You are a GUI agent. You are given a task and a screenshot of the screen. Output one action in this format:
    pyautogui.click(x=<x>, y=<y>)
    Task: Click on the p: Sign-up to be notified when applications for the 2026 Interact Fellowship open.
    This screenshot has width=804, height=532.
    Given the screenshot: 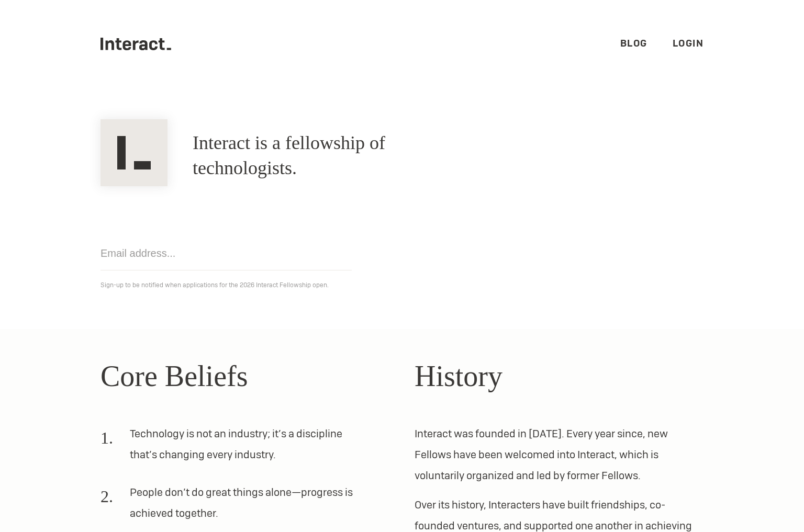 What is the action you would take?
    pyautogui.click(x=402, y=285)
    